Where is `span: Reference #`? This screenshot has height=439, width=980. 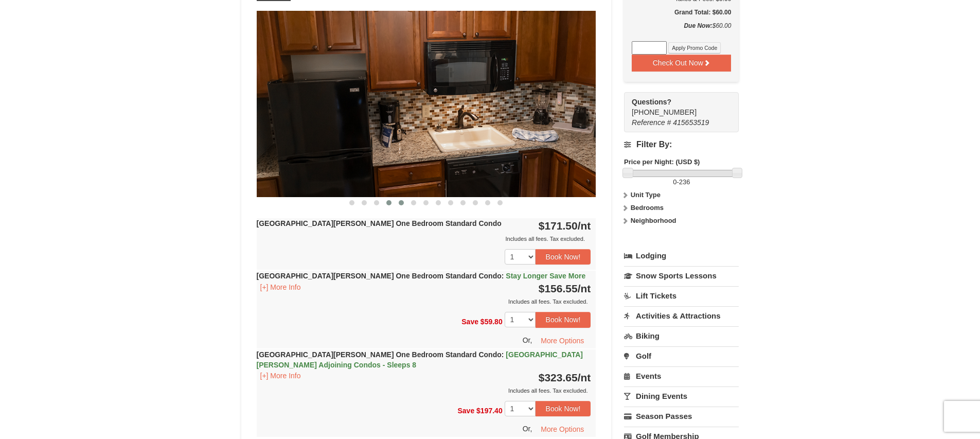 span: Reference # is located at coordinates (652, 122).